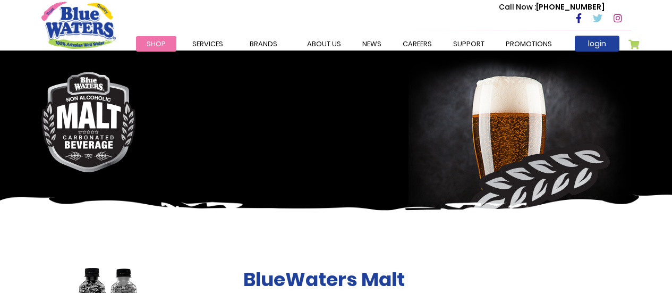 The image size is (672, 293). What do you see at coordinates (89, 122) in the screenshot?
I see `img: malt-logo.png` at bounding box center [89, 122].